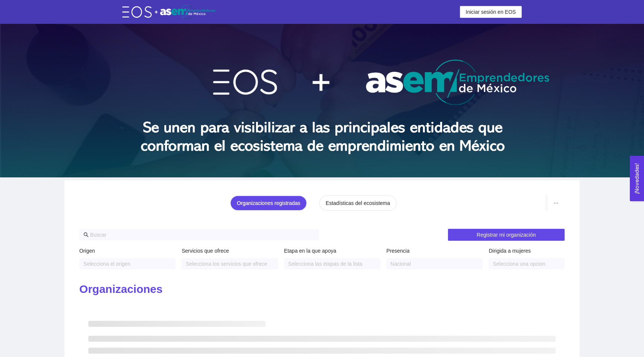 The width and height of the screenshot is (644, 357). Describe the element at coordinates (509, 251) in the screenshot. I see `label: Dirigida a mujeres` at that location.